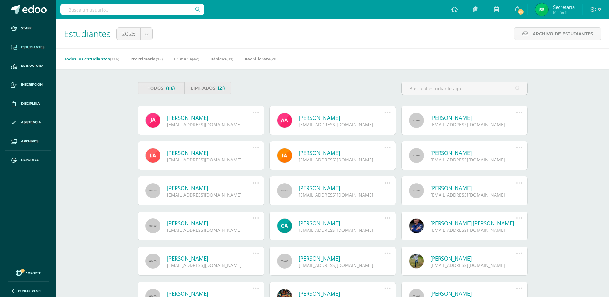 Image resolution: width=609 pixels, height=297 pixels. I want to click on span: Archivos, so click(30, 141).